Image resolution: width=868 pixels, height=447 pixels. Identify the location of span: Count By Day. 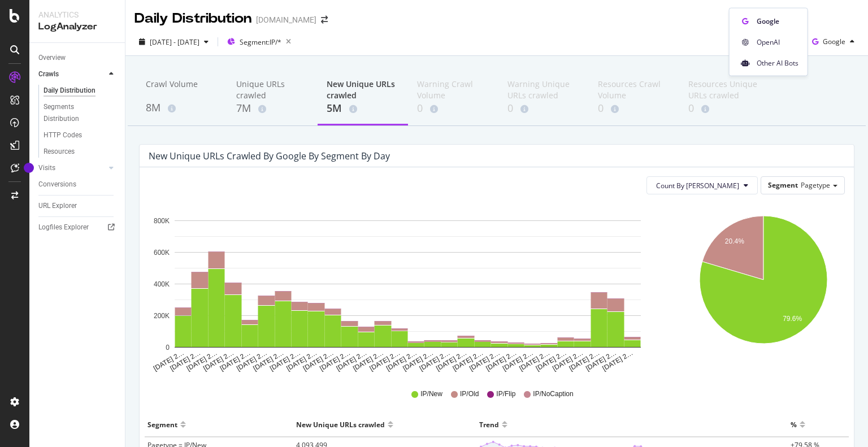
(697, 185).